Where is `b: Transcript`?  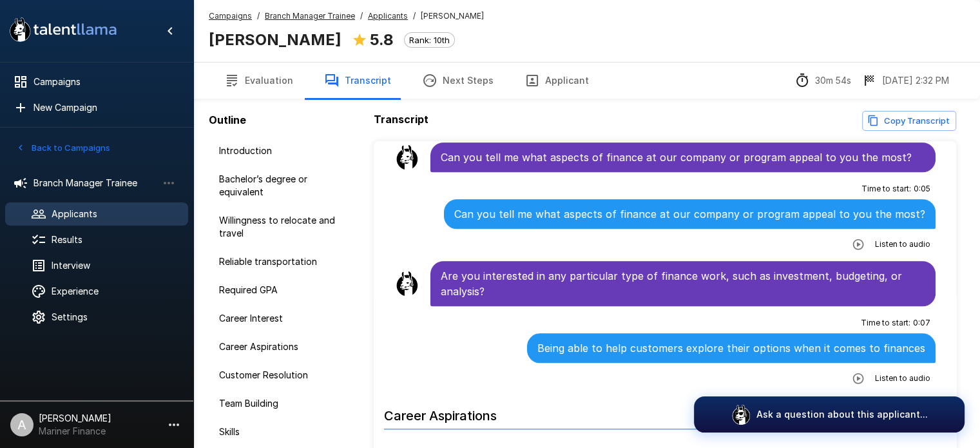
b: Transcript is located at coordinates (400, 119).